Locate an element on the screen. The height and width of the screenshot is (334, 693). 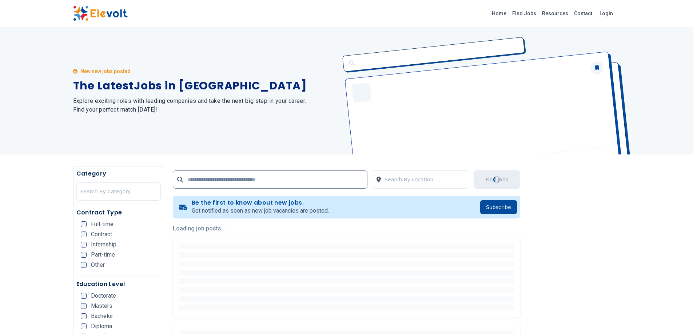
a: Find Jobs is located at coordinates (524, 13).